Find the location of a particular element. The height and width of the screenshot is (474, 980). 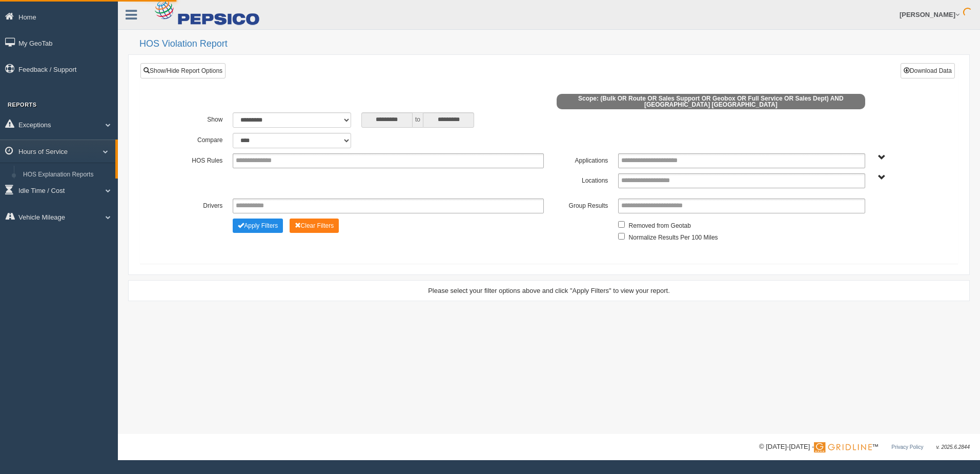

label: Applications is located at coordinates (581, 159).